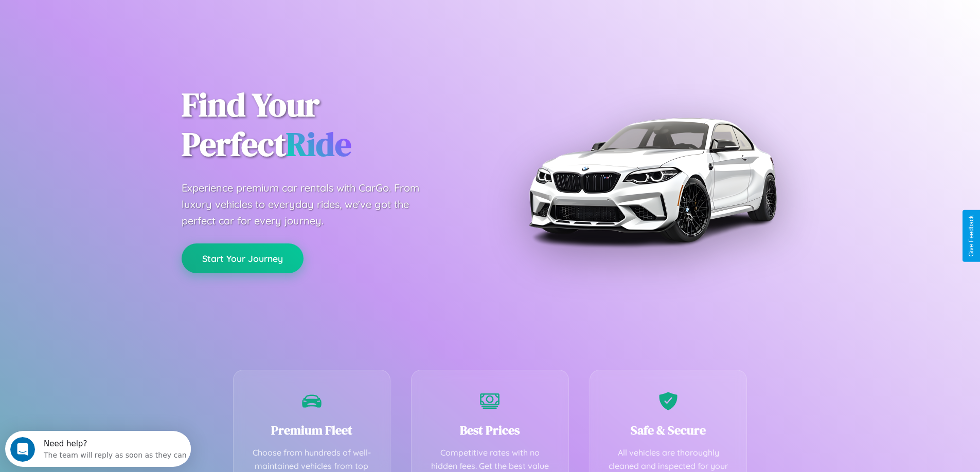 This screenshot has width=980, height=472. Describe the element at coordinates (110, 22) in the screenshot. I see `div: The team will reply as soon as they can` at that location.